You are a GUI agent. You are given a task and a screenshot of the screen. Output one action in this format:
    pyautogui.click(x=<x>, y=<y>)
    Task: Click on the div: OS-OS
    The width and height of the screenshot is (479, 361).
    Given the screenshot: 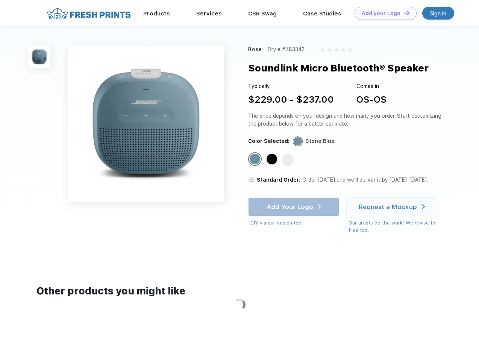 What is the action you would take?
    pyautogui.click(x=371, y=100)
    